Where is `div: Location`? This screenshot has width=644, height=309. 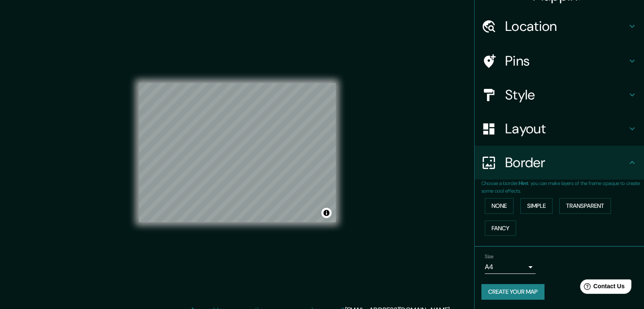 div: Location is located at coordinates (560, 26).